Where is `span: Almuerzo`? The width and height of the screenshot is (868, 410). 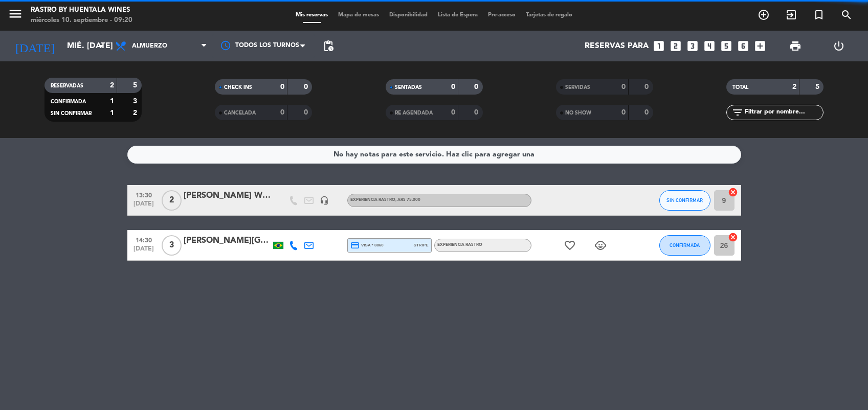 span: Almuerzo is located at coordinates (149, 46).